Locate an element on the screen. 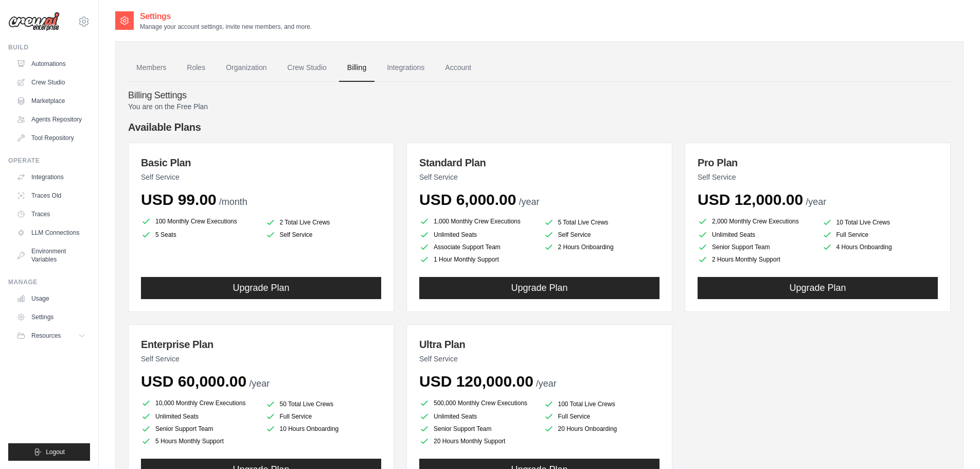  button: Resources is located at coordinates (51, 336).